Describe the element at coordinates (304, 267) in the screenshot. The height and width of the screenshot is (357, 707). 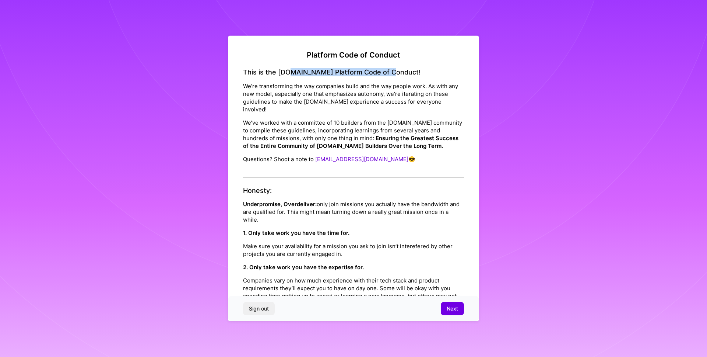
I see `strong: 2. Only take work you have the expertise for.` at that location.